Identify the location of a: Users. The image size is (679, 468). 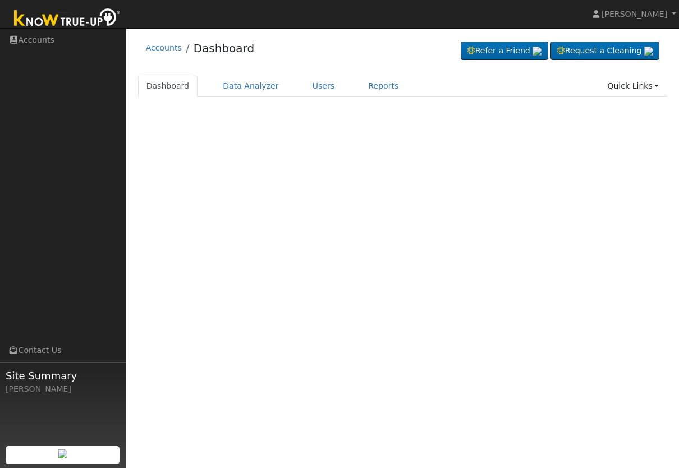
(324, 86).